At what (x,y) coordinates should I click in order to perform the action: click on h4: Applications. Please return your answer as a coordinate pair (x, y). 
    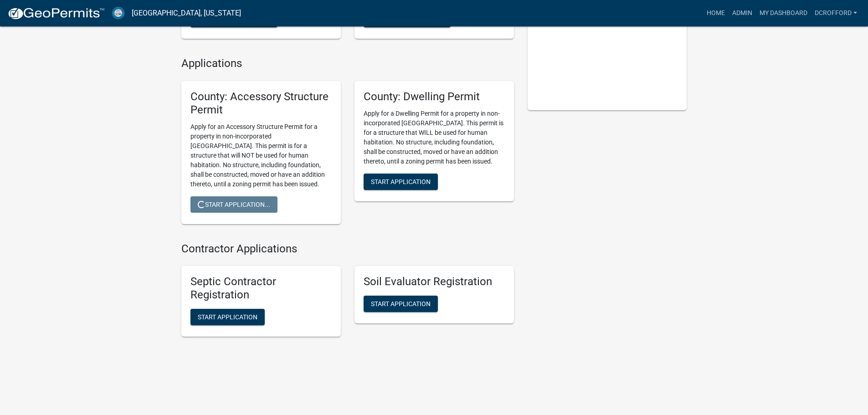
    Looking at the image, I should click on (348, 63).